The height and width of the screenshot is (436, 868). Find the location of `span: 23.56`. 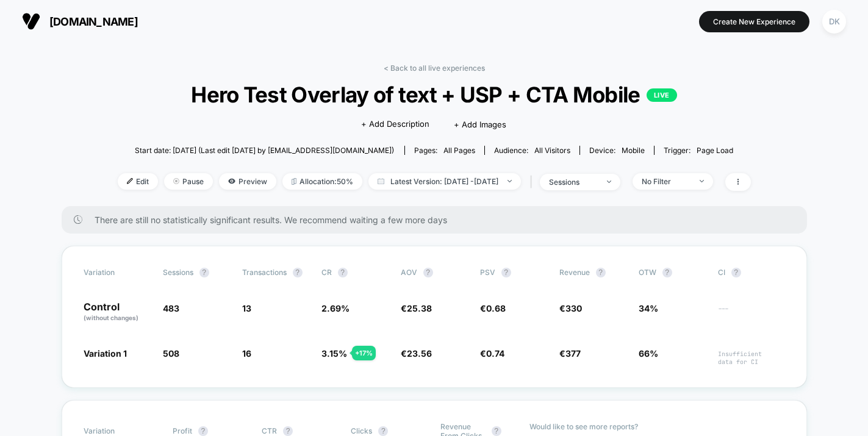

span: 23.56 is located at coordinates (419, 353).